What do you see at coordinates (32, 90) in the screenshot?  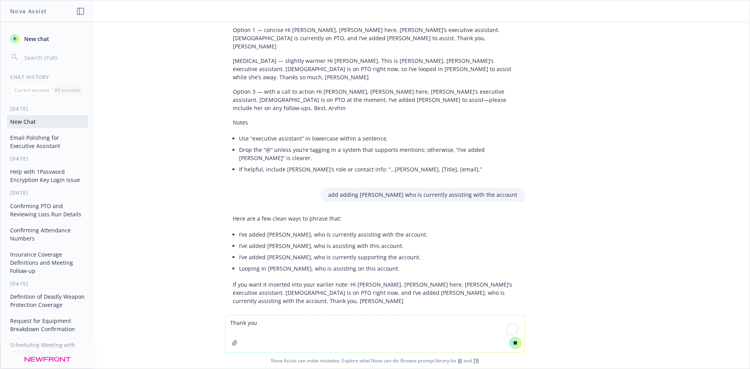 I see `p: Current account` at bounding box center [32, 90].